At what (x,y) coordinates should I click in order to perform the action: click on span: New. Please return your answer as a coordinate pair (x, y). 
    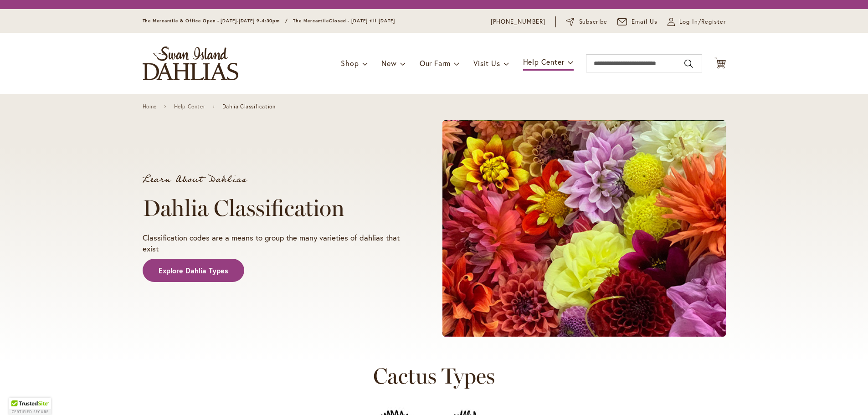
    Looking at the image, I should click on (389, 63).